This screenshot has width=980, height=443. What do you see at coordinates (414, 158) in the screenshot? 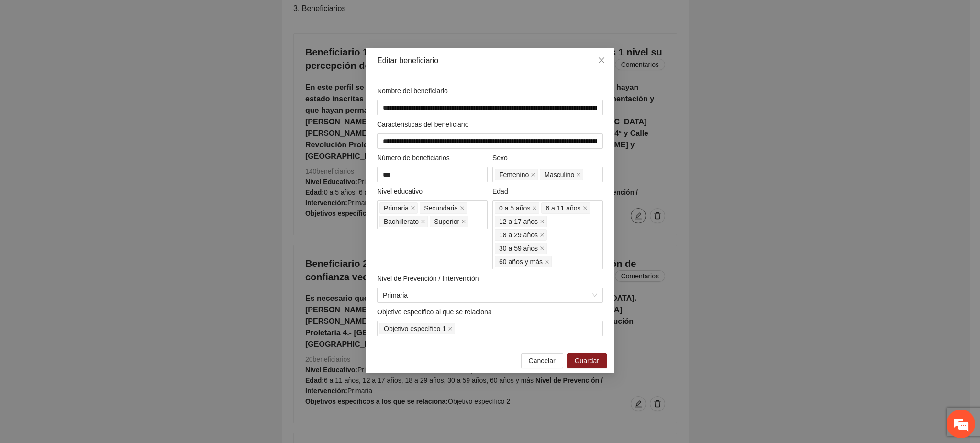
I see `label: Número de beneficiarios` at bounding box center [414, 158].